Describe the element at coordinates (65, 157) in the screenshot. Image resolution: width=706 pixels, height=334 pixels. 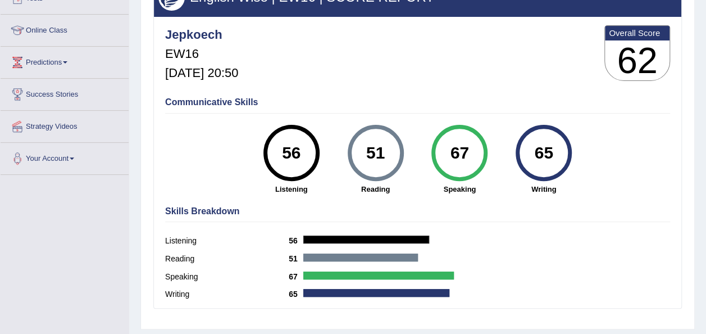
I see `a: Your Account` at that location.